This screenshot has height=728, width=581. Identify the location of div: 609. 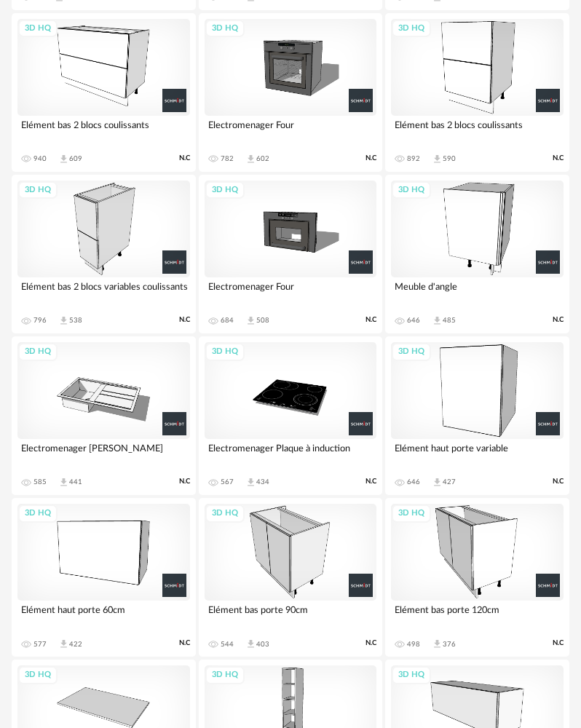
(75, 159).